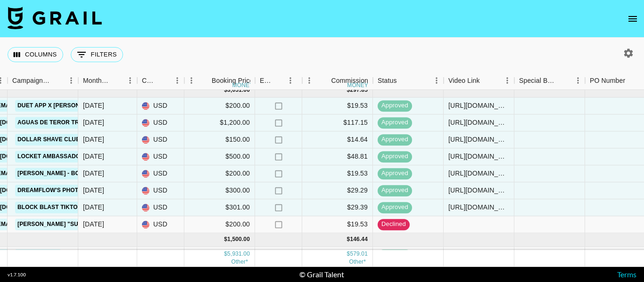  I want to click on div: v 1.7.100, so click(16, 274).